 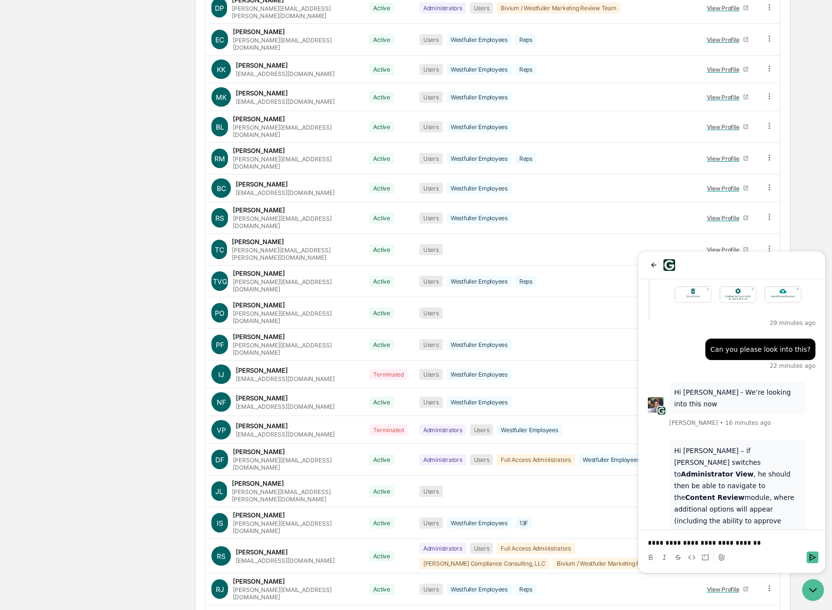 What do you see at coordinates (220, 460) in the screenshot?
I see `span: DF` at bounding box center [220, 460].